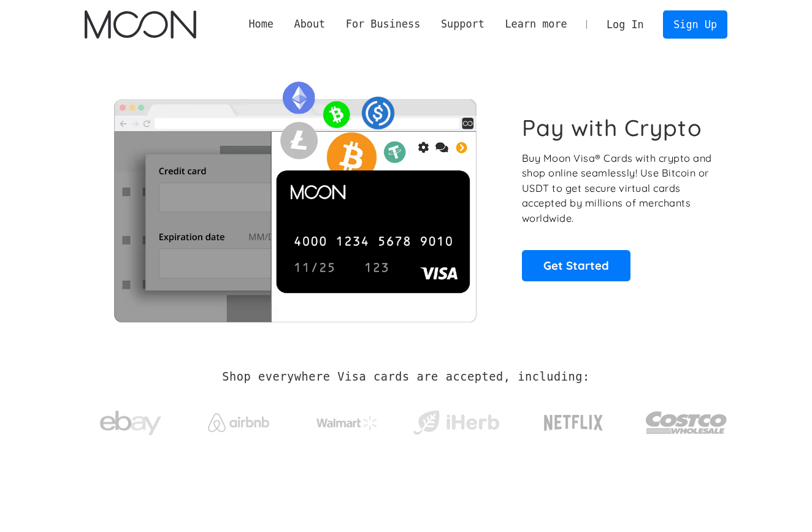 Image resolution: width=812 pixels, height=532 pixels. I want to click on img: iHerb, so click(456, 423).